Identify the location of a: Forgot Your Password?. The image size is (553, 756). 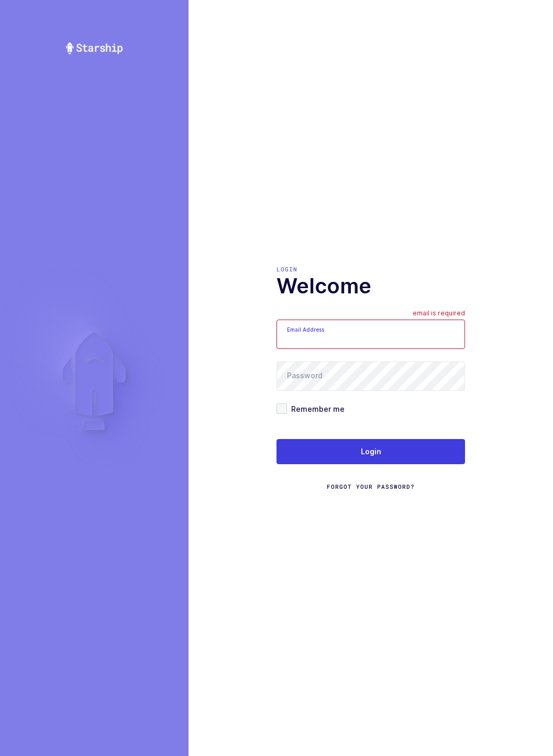
(371, 486).